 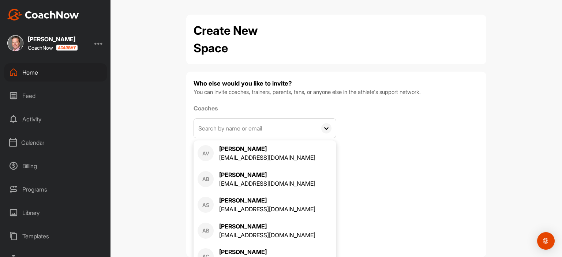 I want to click on img: CoachNow acadmey, so click(x=67, y=48).